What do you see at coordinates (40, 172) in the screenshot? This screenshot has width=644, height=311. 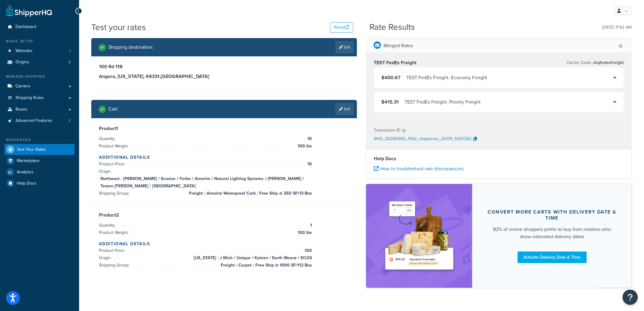 I see `li: Analytics` at bounding box center [40, 172].